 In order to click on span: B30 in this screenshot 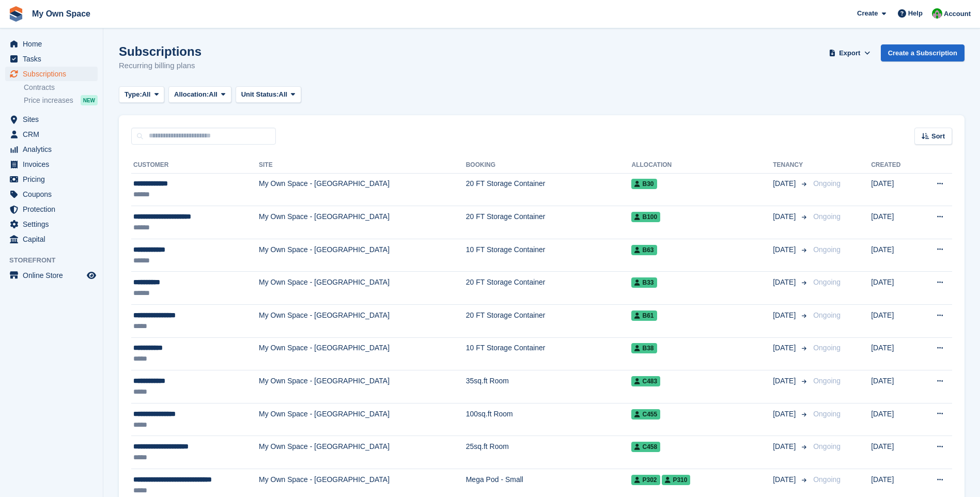, I will do `click(643, 184)`.